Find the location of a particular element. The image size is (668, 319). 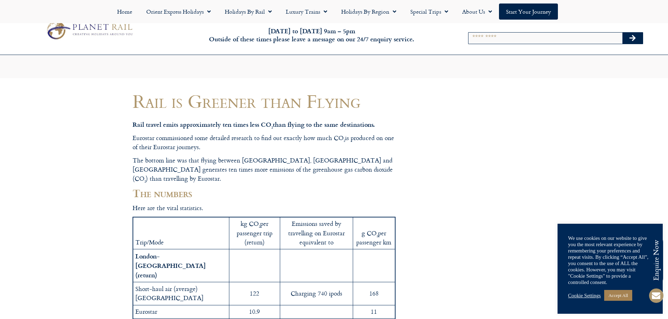

button: Search is located at coordinates (633, 38).